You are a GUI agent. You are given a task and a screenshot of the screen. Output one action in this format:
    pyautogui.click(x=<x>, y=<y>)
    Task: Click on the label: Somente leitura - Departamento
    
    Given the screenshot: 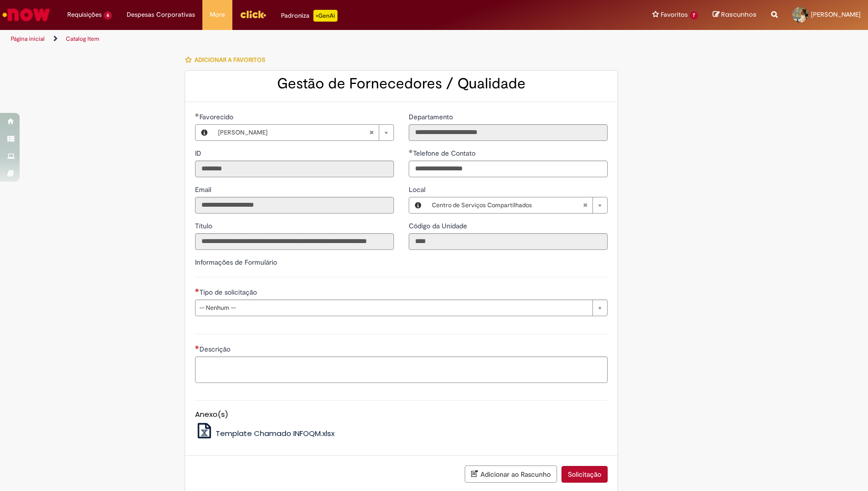 What is the action you would take?
    pyautogui.click(x=432, y=117)
    